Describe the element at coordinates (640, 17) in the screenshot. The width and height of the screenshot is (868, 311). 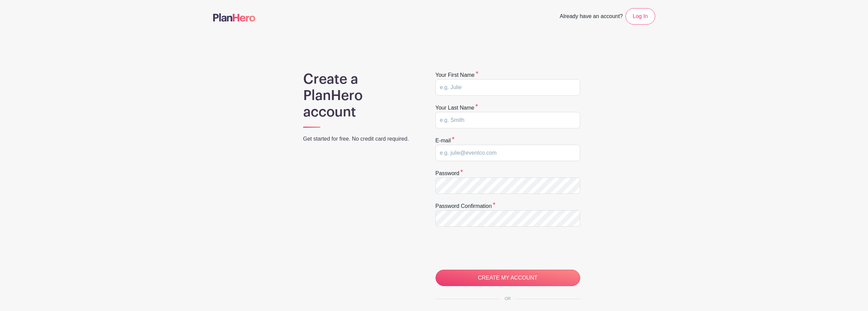
I see `a: Log In` at that location.